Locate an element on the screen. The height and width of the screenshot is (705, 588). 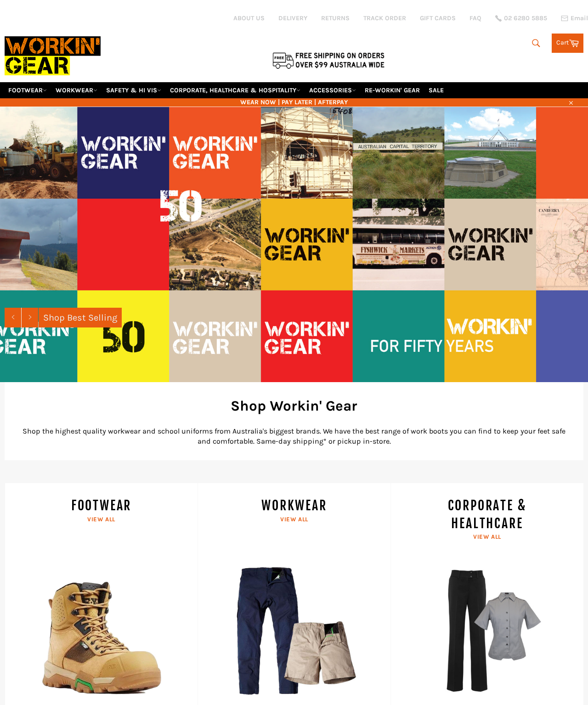
span: 02 6280 5885 is located at coordinates (525, 18).